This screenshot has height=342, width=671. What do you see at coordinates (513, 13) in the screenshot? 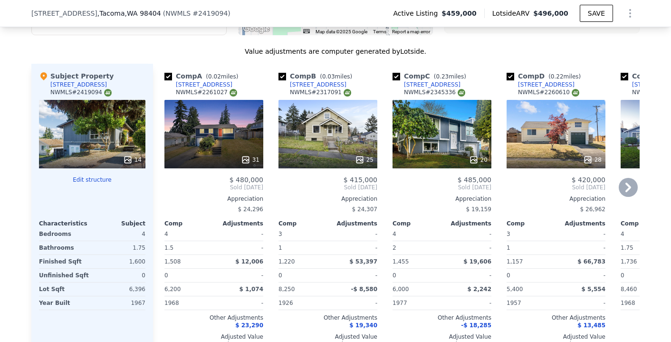
I see `span: Lotside ARV` at bounding box center [513, 13].